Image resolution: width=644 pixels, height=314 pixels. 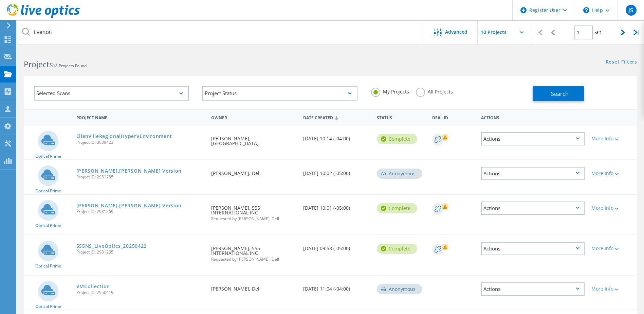 What do you see at coordinates (69, 66) in the screenshot?
I see `span: 18 Projects Found` at bounding box center [69, 66].